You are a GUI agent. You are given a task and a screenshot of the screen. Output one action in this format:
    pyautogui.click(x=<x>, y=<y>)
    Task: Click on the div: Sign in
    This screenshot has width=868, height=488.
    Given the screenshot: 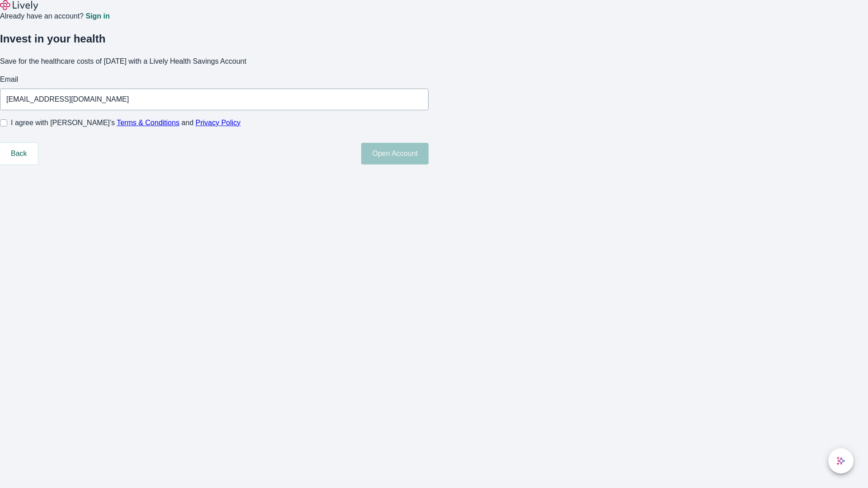 What is the action you would take?
    pyautogui.click(x=97, y=16)
    